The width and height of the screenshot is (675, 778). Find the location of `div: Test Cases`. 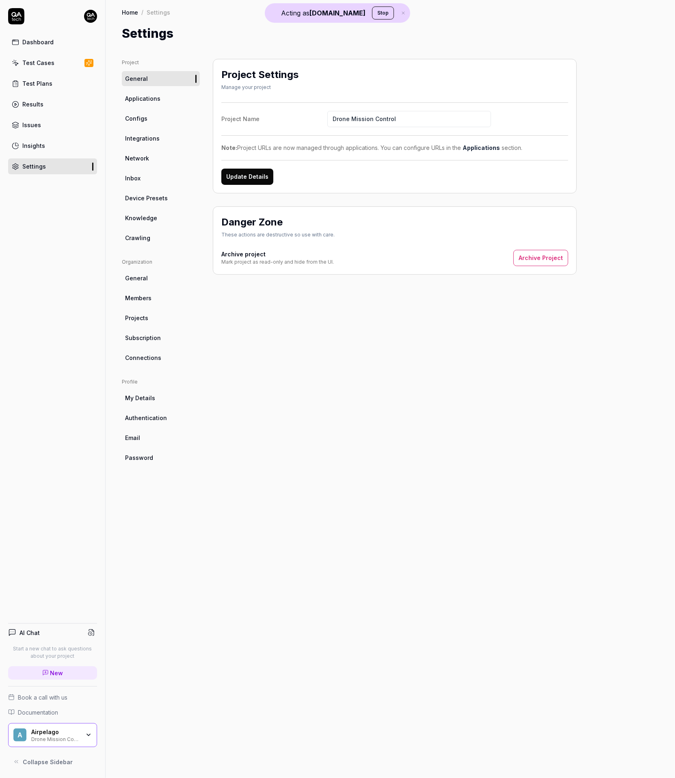

div: Test Cases is located at coordinates (38, 63).